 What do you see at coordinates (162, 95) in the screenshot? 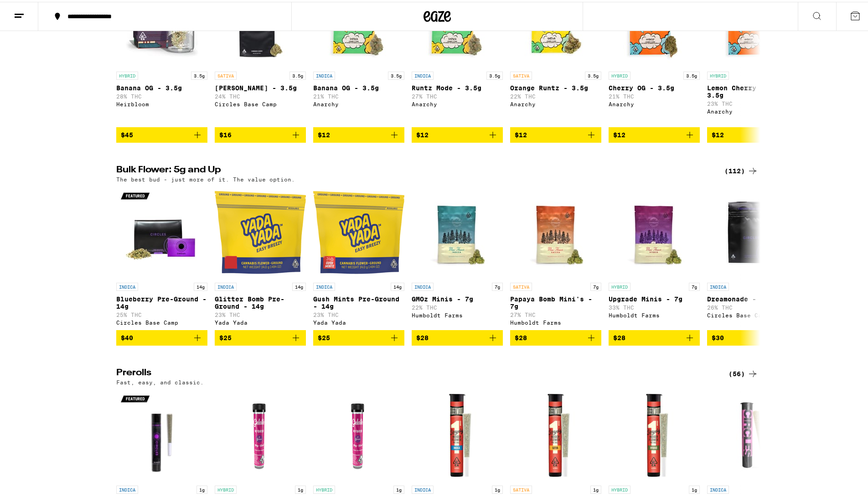
I see `p: 28% THC` at bounding box center [162, 95].